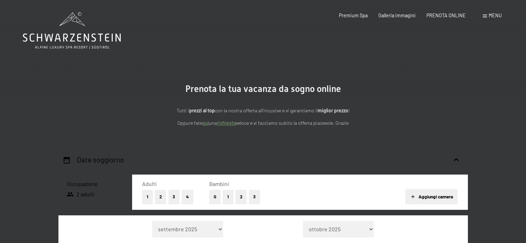 The width and height of the screenshot is (526, 243). What do you see at coordinates (263, 123) in the screenshot?
I see `p: Oppure fate una veloce e vi facciamo subito la offerta piacevole. Grazie` at bounding box center [263, 123].